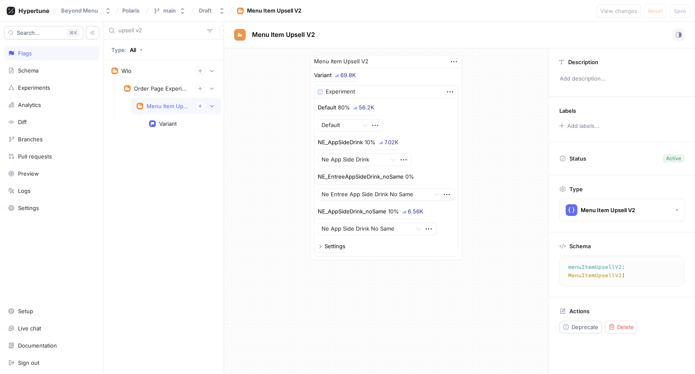  What do you see at coordinates (341, 92) in the screenshot?
I see `div: Experiment` at bounding box center [341, 92].